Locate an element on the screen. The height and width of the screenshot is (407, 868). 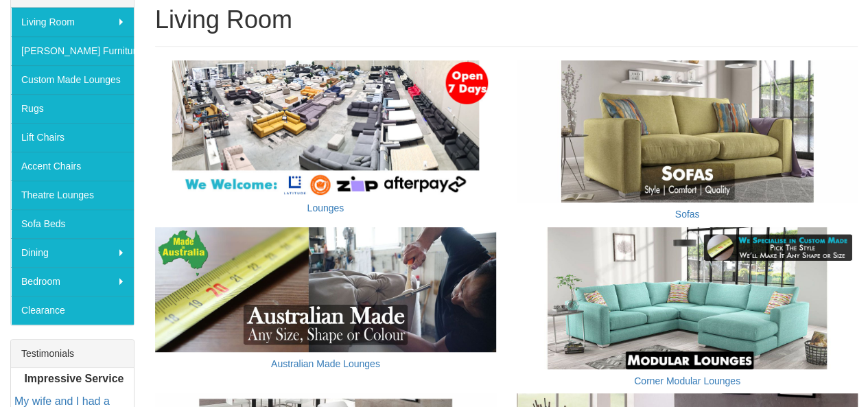
a: Sofa Beds is located at coordinates (72, 223).